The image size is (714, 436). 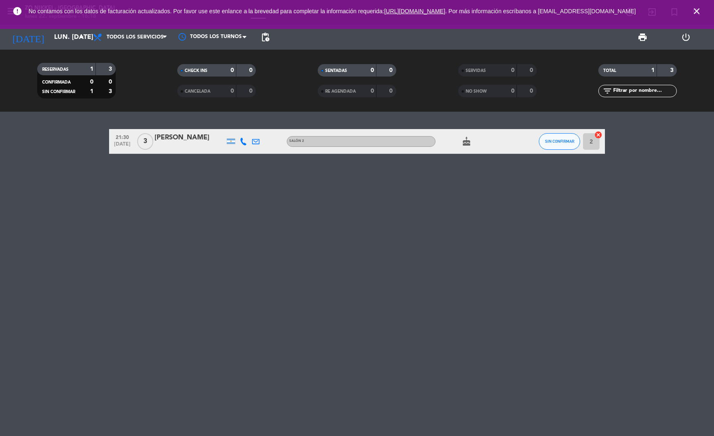 What do you see at coordinates (336, 71) in the screenshot?
I see `span: SENTADAS` at bounding box center [336, 71].